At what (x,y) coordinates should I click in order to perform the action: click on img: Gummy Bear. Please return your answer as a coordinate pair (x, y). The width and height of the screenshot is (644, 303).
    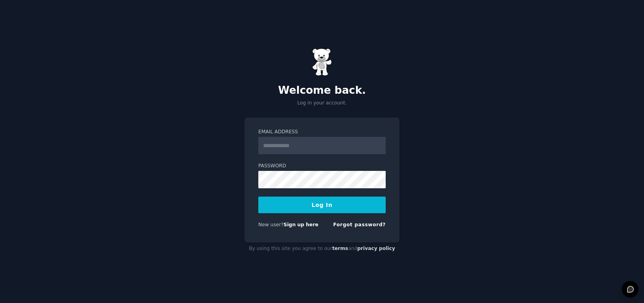
    Looking at the image, I should click on (322, 62).